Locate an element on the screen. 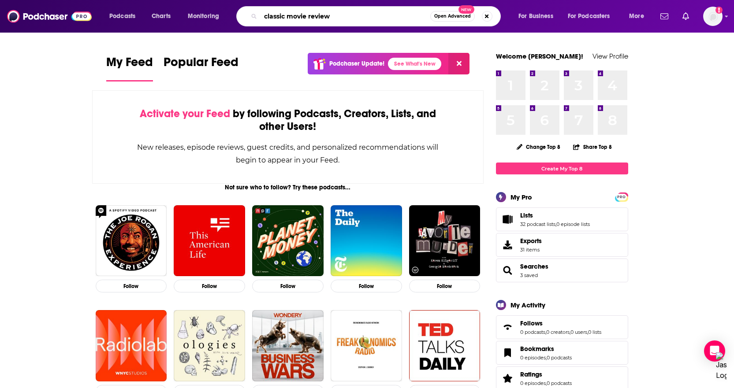  a: Business Wars is located at coordinates (288, 346).